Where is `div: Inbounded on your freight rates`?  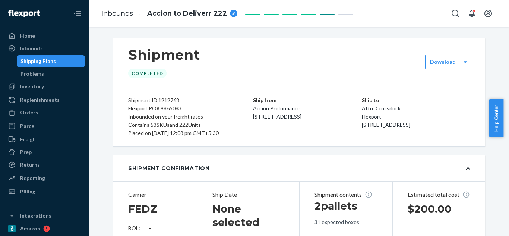 div: Inbounded on your freight rates is located at coordinates (176, 117).